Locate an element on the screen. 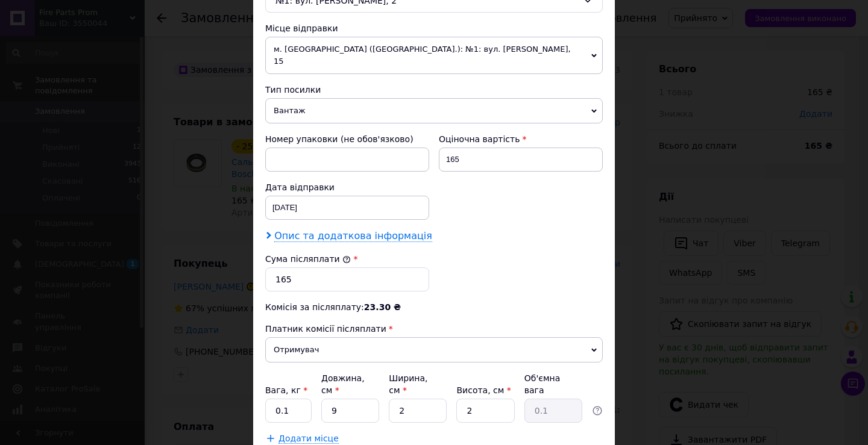  span: Опис та додаткова інформація is located at coordinates (353, 236).